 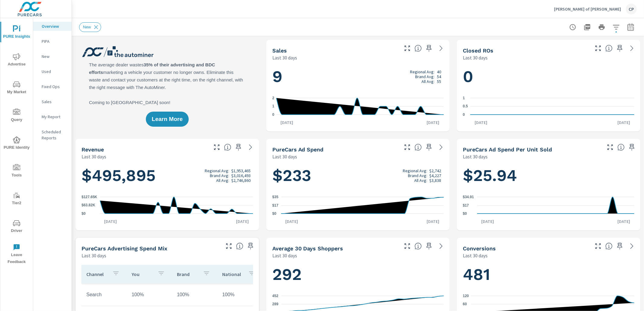 I want to click on text: 452, so click(x=275, y=296).